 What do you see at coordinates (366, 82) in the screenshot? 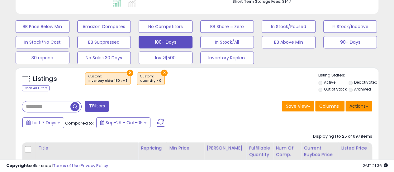
I see `label: Deactivated` at bounding box center [366, 82].